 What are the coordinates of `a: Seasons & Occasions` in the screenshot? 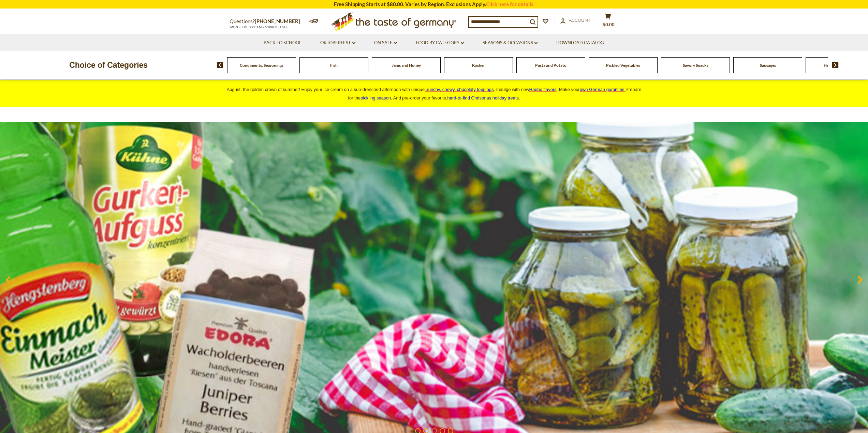 It's located at (510, 43).